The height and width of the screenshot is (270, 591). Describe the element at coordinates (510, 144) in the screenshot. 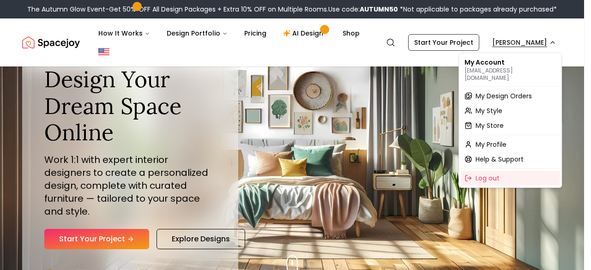

I see `a: My Profile` at that location.